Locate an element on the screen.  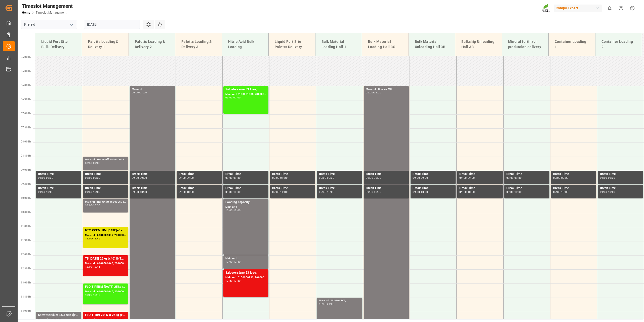
input: Type to search/select is located at coordinates (49, 24).